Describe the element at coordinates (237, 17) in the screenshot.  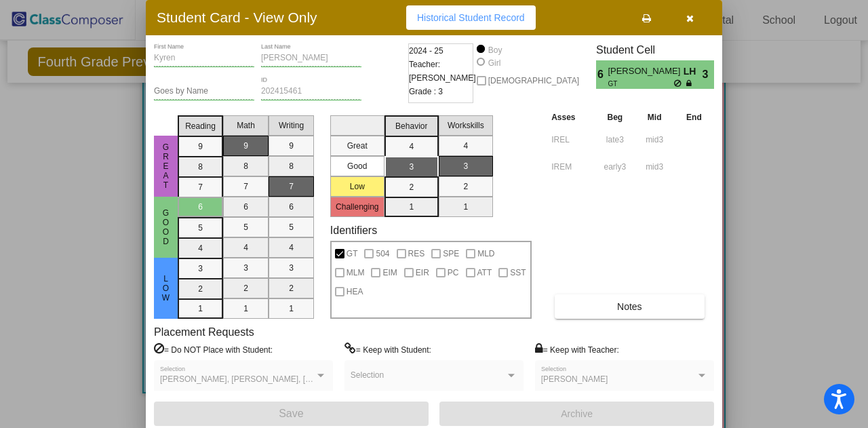
I see `h3: Student Card - View Only` at that location.